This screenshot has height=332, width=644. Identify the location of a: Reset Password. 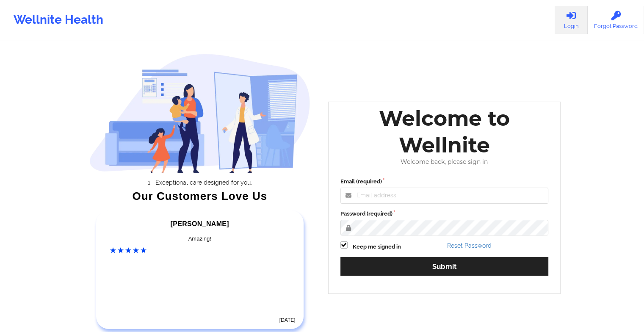
(469, 245).